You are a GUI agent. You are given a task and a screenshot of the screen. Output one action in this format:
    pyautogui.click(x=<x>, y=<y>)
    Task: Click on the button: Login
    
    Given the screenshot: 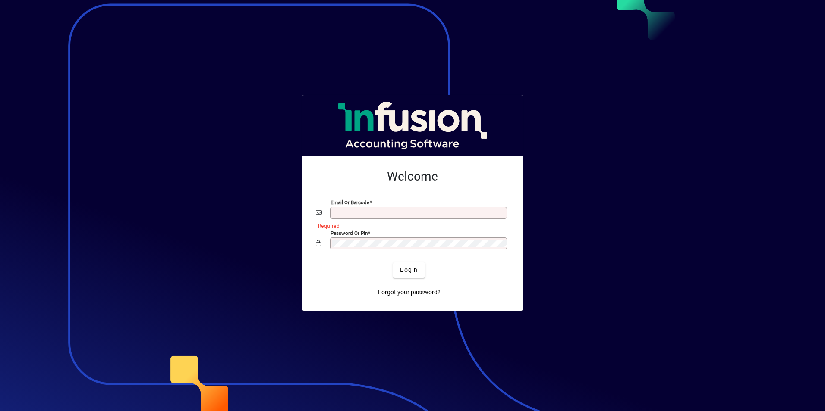 What is the action you would take?
    pyautogui.click(x=408, y=270)
    